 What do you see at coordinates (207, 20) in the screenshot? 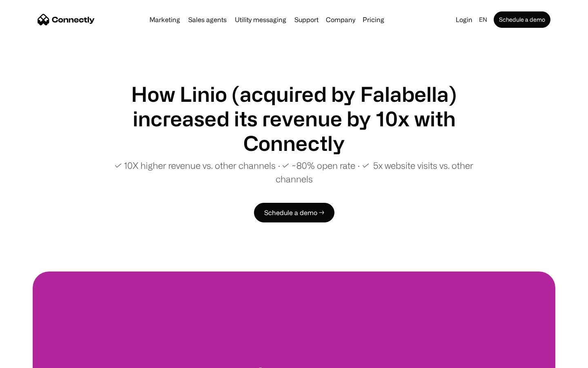
I see `a: Sales agents` at bounding box center [207, 20].